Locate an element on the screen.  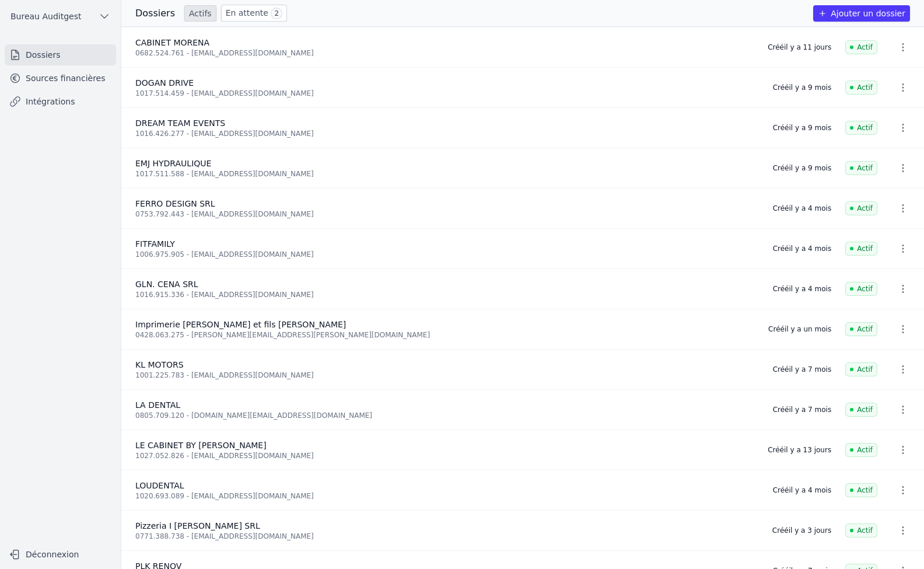
span: CABINET MORENA is located at coordinates (172, 43).